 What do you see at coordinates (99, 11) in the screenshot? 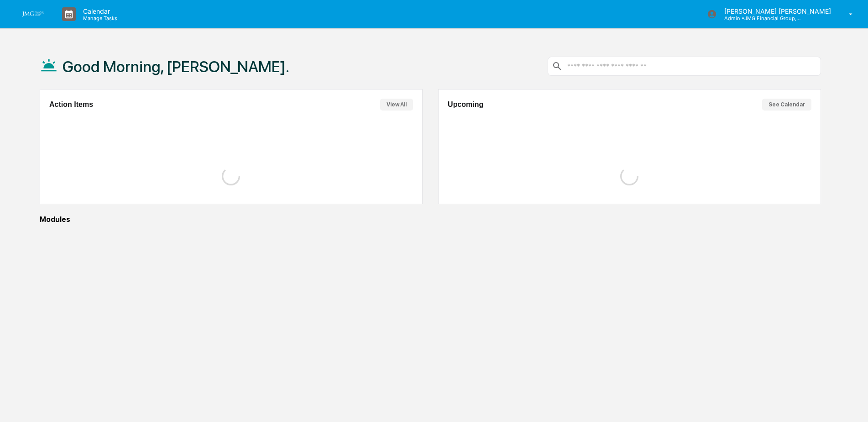
I see `p: Calendar` at bounding box center [99, 11].